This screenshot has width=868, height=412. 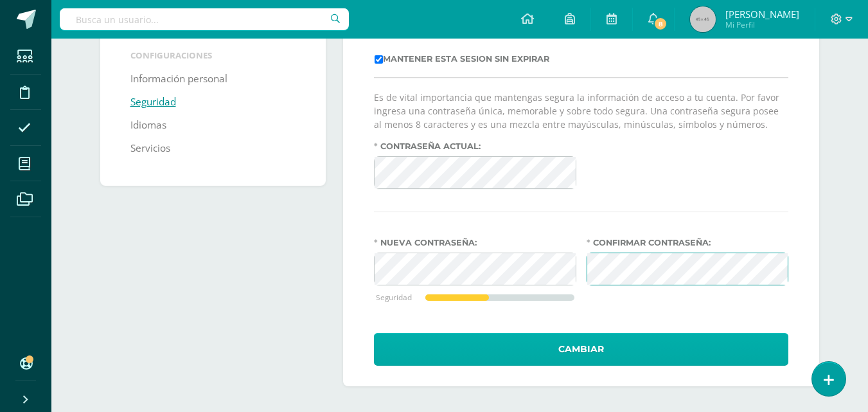 What do you see at coordinates (148, 126) in the screenshot?
I see `a: Idiomas` at bounding box center [148, 126].